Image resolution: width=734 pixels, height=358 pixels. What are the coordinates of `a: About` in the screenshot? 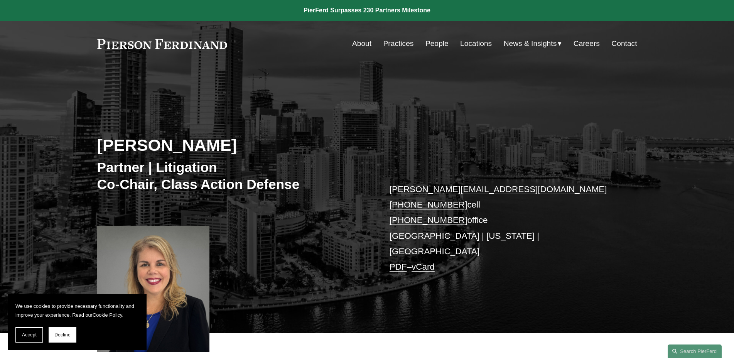 It's located at (362, 44).